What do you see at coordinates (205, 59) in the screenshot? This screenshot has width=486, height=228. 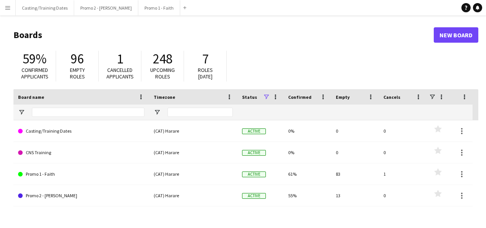 I see `span: 7` at bounding box center [205, 59].